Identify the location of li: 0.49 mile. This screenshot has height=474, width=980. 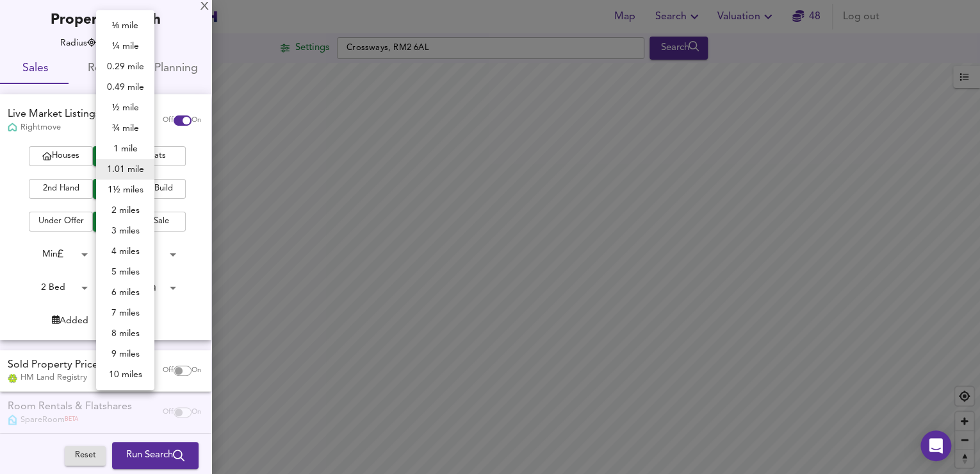
(125, 88).